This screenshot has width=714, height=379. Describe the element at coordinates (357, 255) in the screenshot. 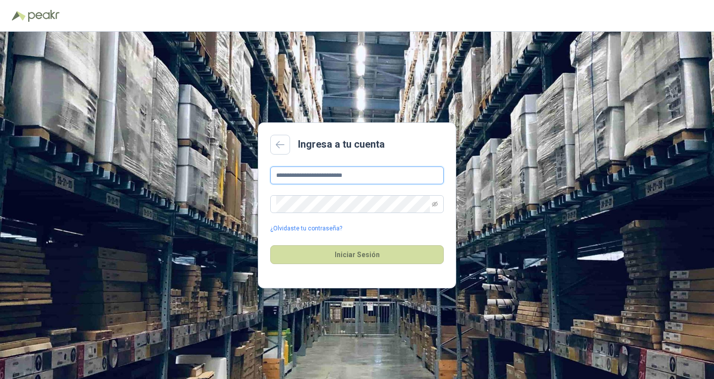

I see `button: Iniciar Sesión` at that location.